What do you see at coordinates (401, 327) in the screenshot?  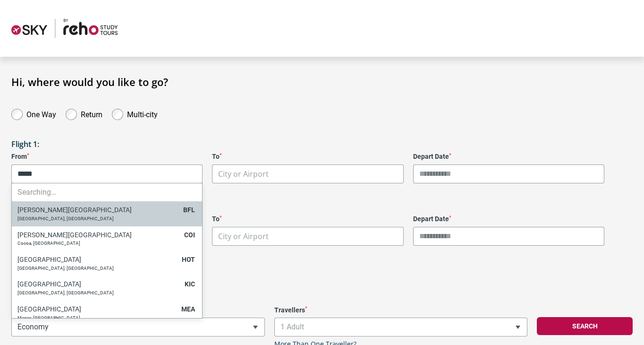 I see `span: 1 Adult` at bounding box center [401, 327].